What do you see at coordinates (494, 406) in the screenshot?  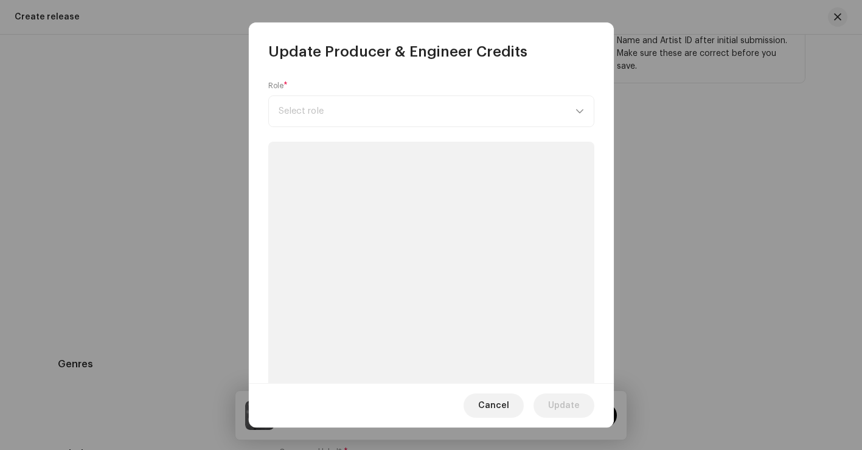 I see `button: Cancel` at bounding box center [494, 406].